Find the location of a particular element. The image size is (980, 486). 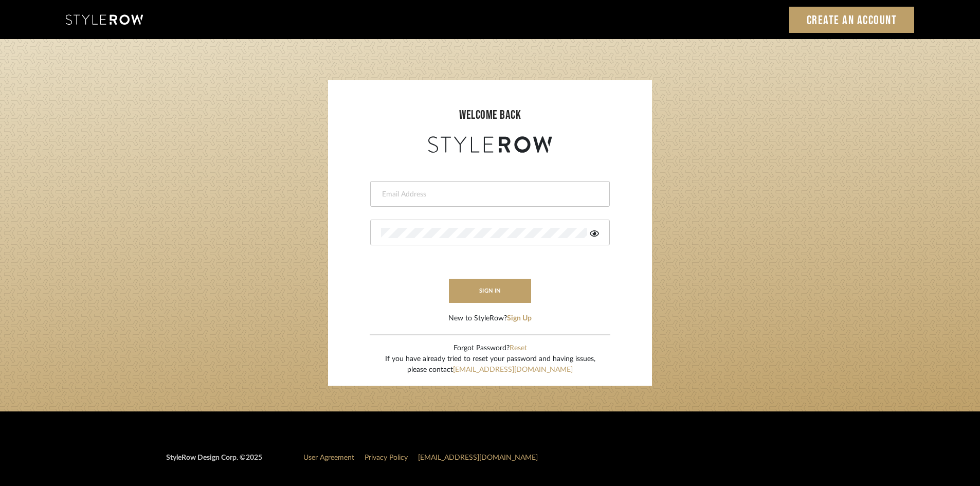

a: Privacy Policy is located at coordinates (386, 458).